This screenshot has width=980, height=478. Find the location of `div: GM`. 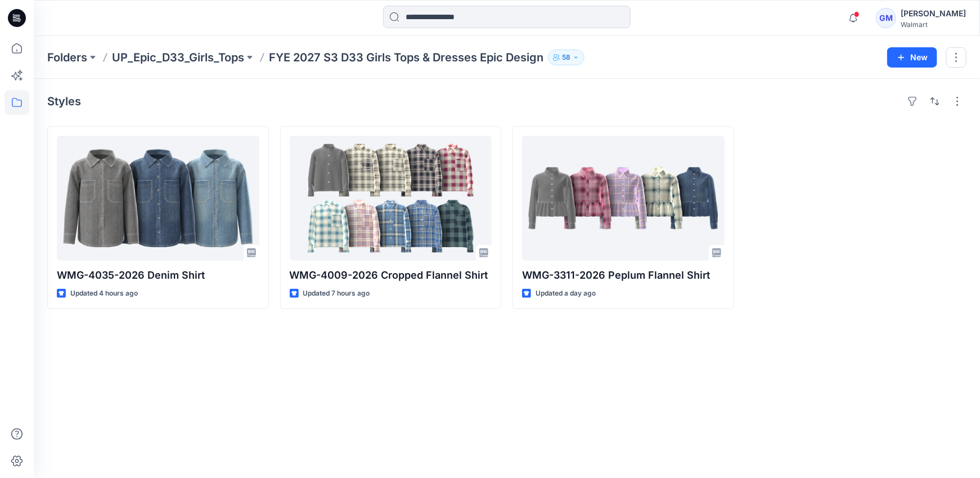

div: GM is located at coordinates (886, 18).